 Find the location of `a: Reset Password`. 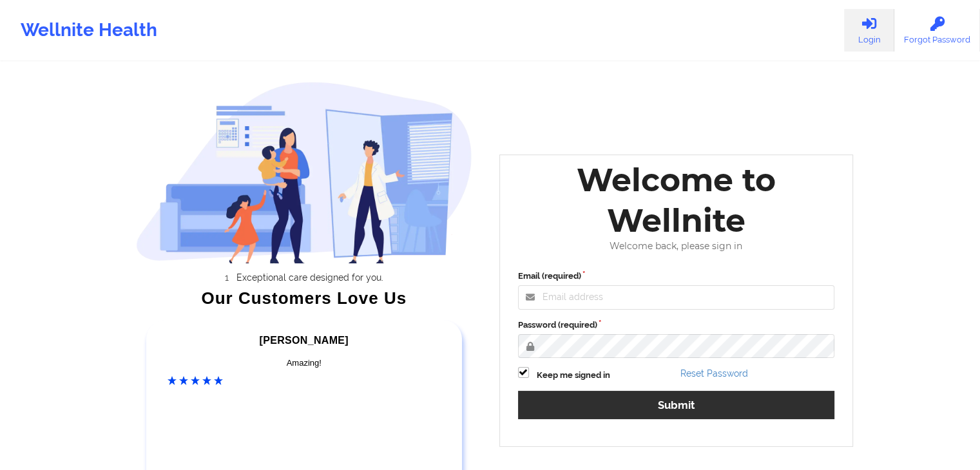

a: Reset Password is located at coordinates (714, 374).